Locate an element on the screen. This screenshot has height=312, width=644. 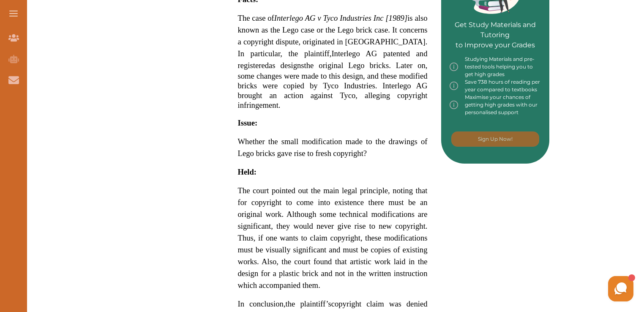
span: Whether the small modification made to the drawings of Lego bricks gave rise to fresh copyright? is located at coordinates (332, 147).